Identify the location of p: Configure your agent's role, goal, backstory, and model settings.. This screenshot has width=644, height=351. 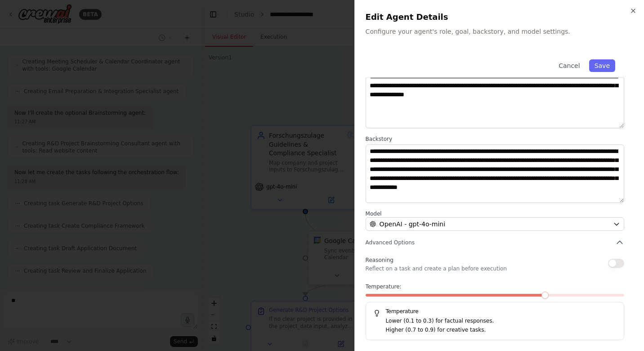
(499, 32).